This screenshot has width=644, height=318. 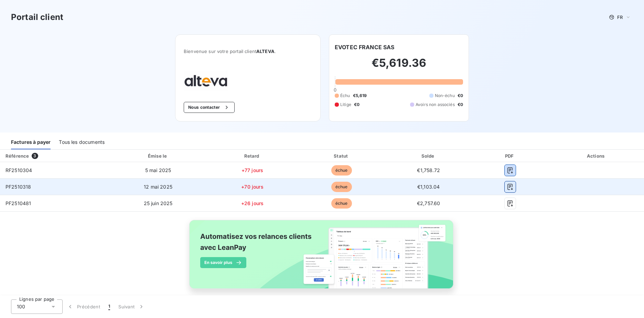 What do you see at coordinates (342, 156) in the screenshot?
I see `div: Statut` at bounding box center [342, 156].